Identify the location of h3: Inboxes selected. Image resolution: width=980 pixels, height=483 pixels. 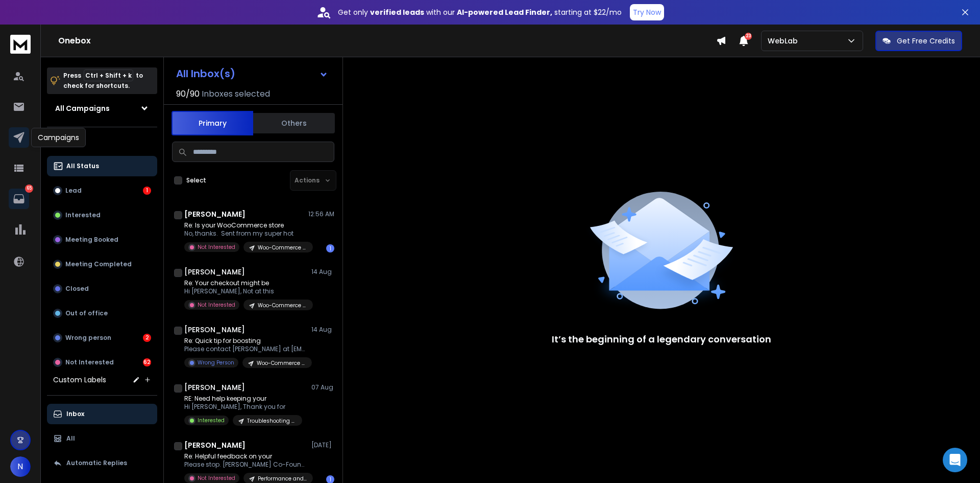
(236, 94).